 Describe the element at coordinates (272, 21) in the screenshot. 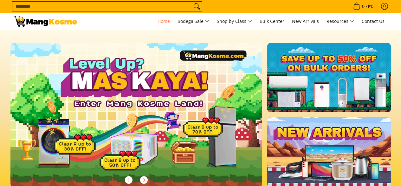

I see `span: Bulk Center` at that location.